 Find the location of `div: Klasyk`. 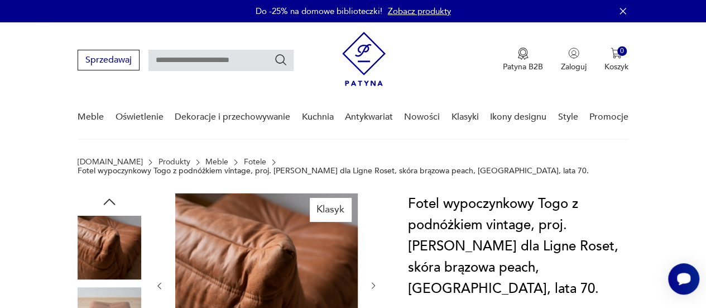

div: Klasyk is located at coordinates (331, 209).